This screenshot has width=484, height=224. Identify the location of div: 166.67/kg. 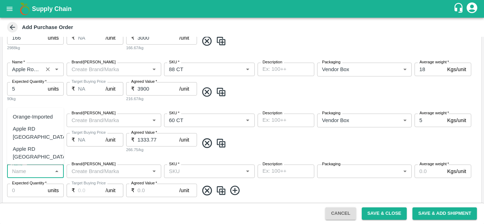
(161, 48).